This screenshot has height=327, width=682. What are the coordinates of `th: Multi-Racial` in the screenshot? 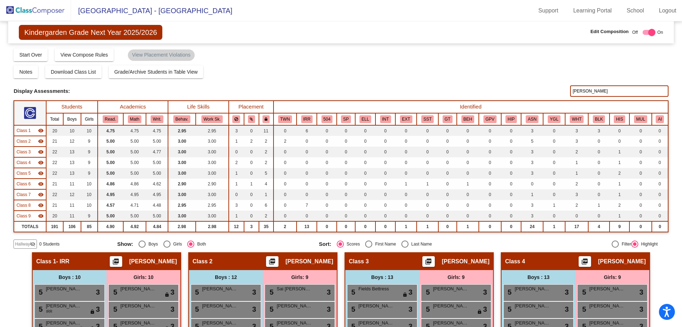 It's located at (641, 119).